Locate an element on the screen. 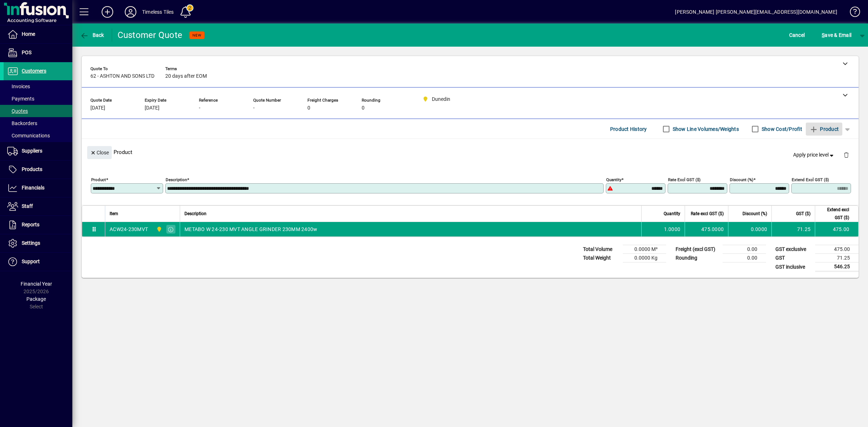 The width and height of the screenshot is (868, 427). span: Product is located at coordinates (824, 129).